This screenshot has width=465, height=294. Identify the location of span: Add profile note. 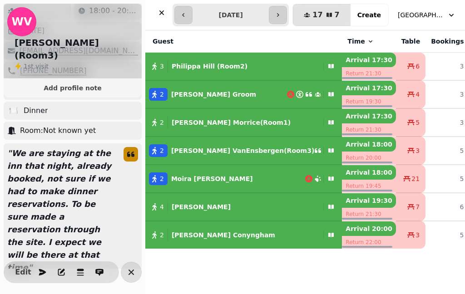
(73, 88).